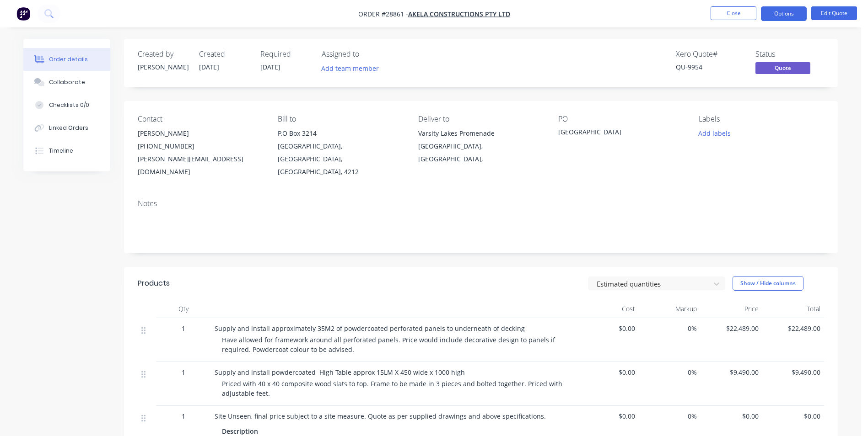 The width and height of the screenshot is (868, 436). I want to click on span: Quote, so click(783, 68).